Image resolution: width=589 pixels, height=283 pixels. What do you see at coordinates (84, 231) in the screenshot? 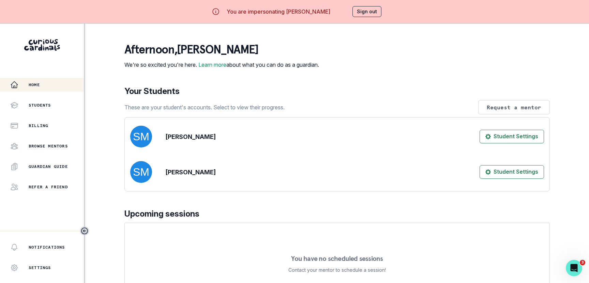
I see `button: Toggle sidebar` at bounding box center [84, 231].